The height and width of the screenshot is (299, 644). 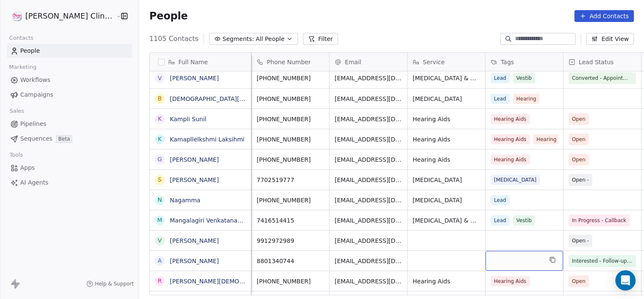 What do you see at coordinates (290, 62) in the screenshot?
I see `div: Phone Number` at bounding box center [290, 62].